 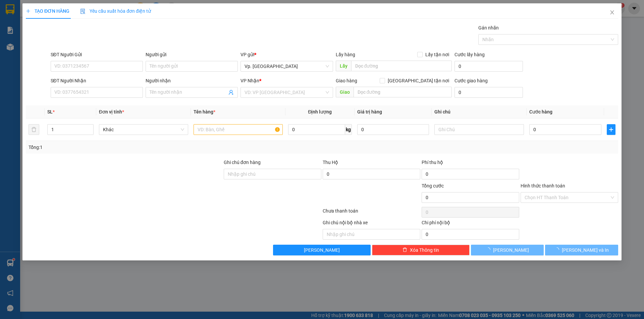 I want to click on span: SL, so click(x=50, y=112).